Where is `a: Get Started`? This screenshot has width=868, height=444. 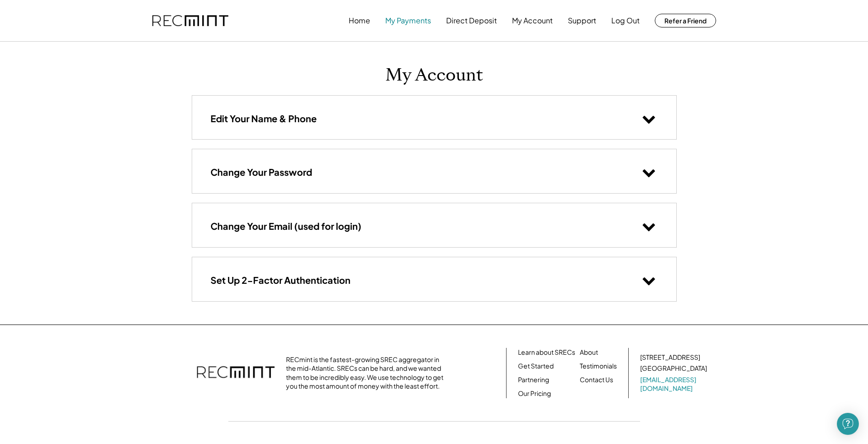
a: Get Started is located at coordinates (536, 366).